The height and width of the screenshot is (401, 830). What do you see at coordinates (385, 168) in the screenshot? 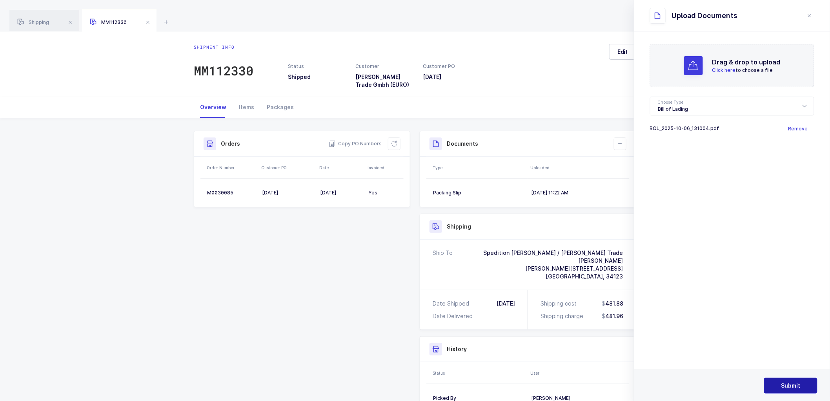
I see `div: Invoiced` at bounding box center [385, 168].